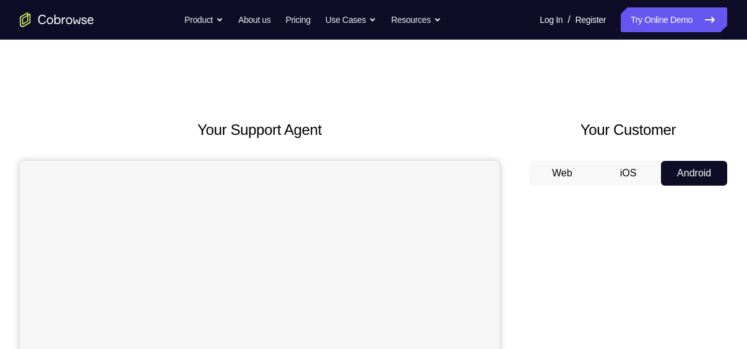 This screenshot has width=747, height=349. What do you see at coordinates (562, 173) in the screenshot?
I see `button: Web` at bounding box center [562, 173].